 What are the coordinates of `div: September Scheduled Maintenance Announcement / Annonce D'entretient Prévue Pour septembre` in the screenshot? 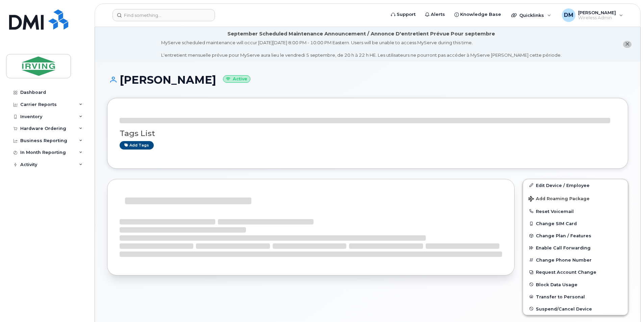 It's located at (361, 34).